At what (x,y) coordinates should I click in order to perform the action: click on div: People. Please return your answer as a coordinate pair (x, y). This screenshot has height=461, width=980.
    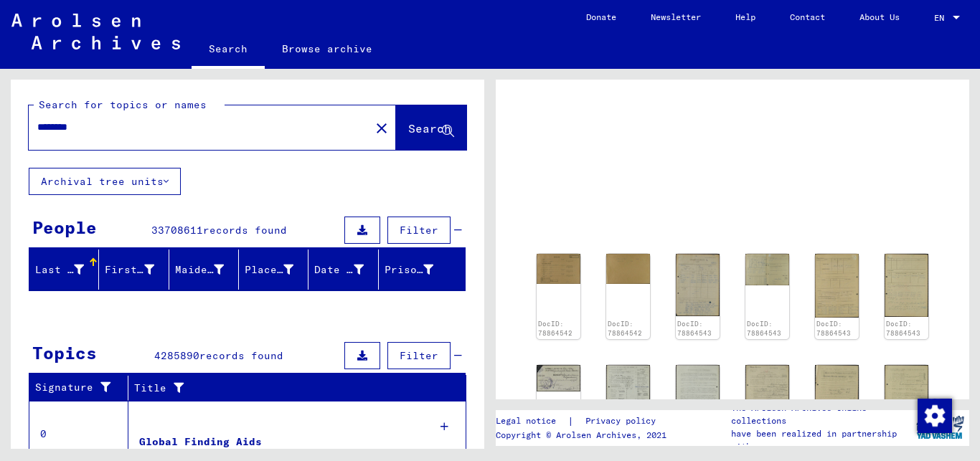
    Looking at the image, I should click on (65, 228).